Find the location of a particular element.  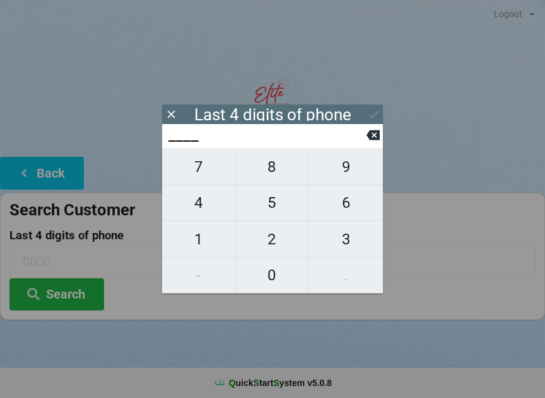

button: 7 is located at coordinates (199, 167).